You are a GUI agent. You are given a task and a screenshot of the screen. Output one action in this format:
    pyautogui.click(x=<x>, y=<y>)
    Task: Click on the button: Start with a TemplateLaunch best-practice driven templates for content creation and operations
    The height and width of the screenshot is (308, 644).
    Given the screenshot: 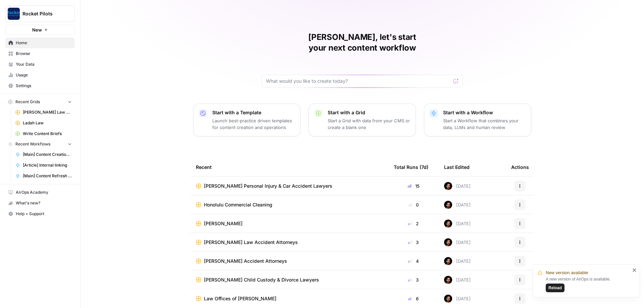 What is the action you would take?
    pyautogui.click(x=247, y=120)
    